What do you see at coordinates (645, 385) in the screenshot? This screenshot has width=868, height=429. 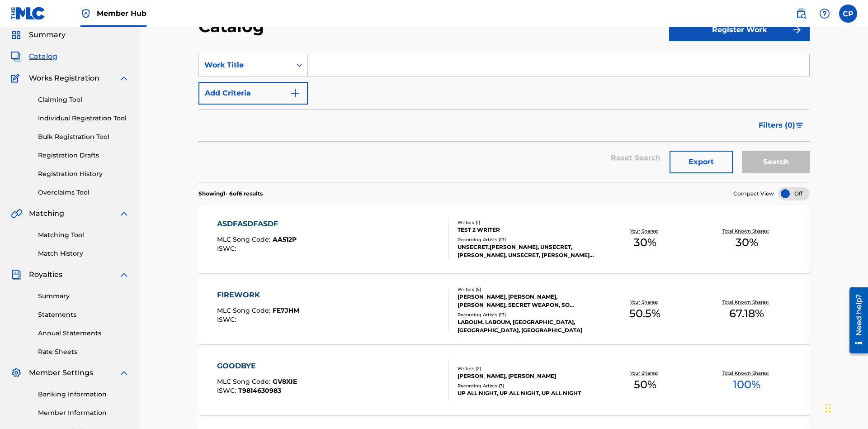 I see `span: 50 %` at bounding box center [645, 385].